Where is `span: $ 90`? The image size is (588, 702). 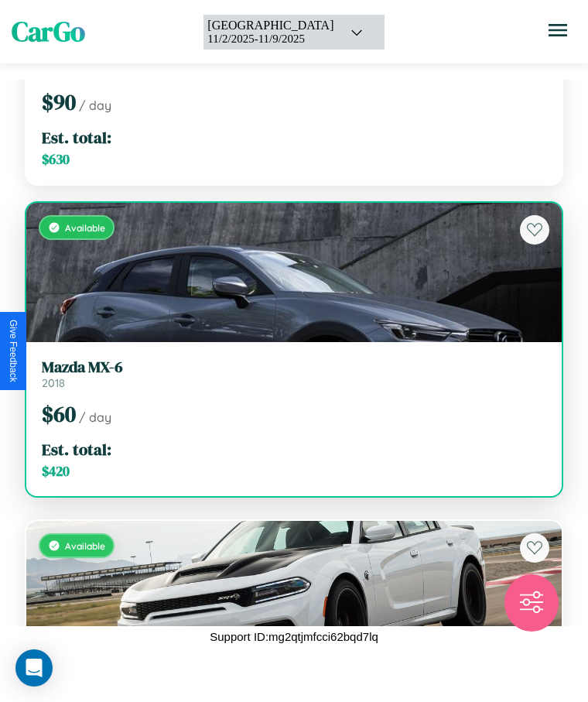
span: $ 90 is located at coordinates (59, 103).